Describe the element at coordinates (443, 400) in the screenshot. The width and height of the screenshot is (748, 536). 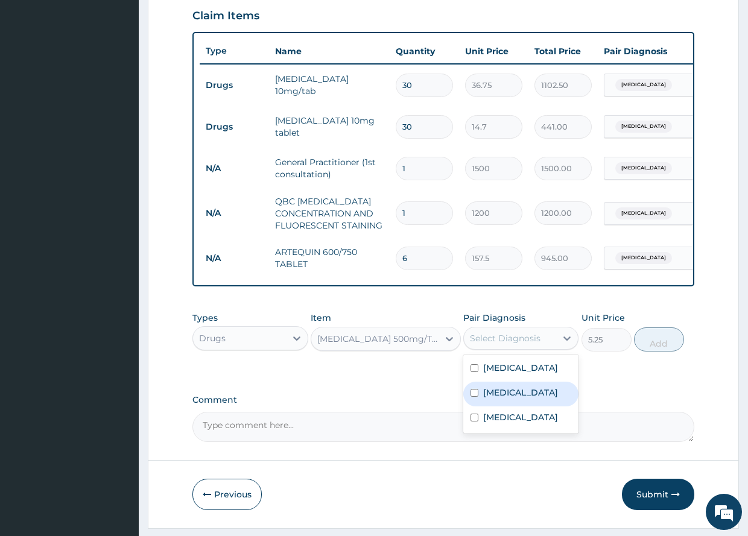
I see `label: Comment` at that location.